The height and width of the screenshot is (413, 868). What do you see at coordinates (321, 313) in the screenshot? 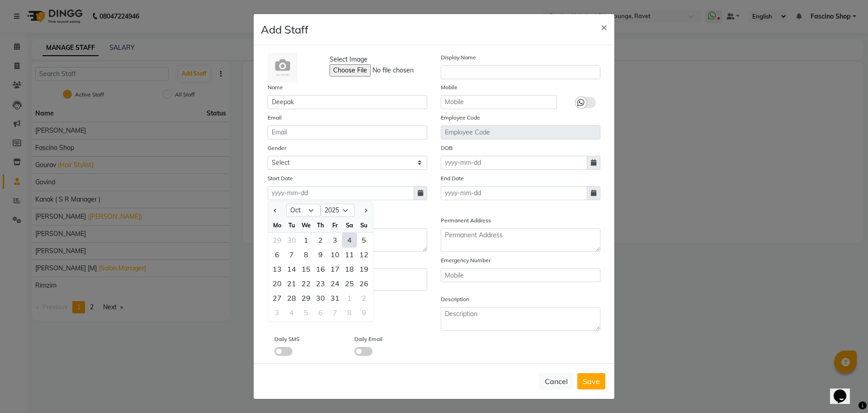
I see `div: 6` at bounding box center [321, 313].